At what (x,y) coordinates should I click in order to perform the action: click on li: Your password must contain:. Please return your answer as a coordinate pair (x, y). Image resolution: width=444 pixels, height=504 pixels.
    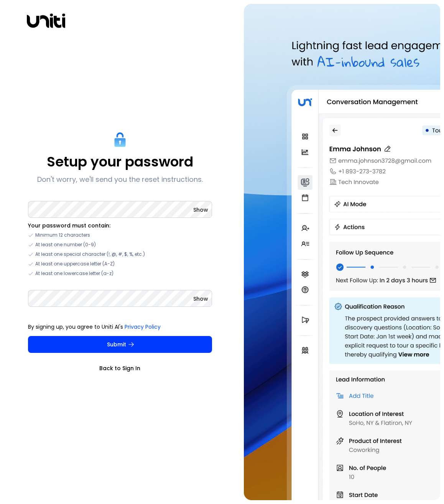
    Looking at the image, I should click on (120, 226).